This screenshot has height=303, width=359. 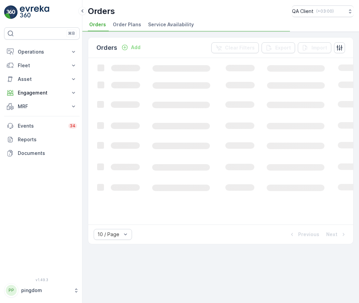 What do you see at coordinates (240, 48) in the screenshot?
I see `p: Clear Filters` at bounding box center [240, 48].